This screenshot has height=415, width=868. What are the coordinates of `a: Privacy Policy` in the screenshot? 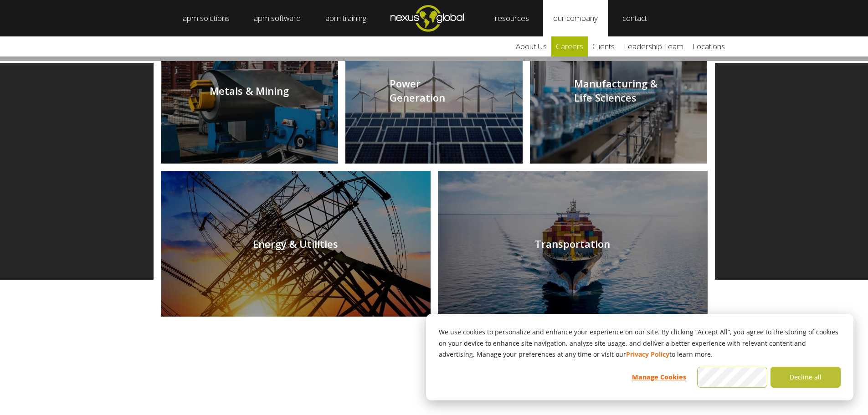 It's located at (647, 354).